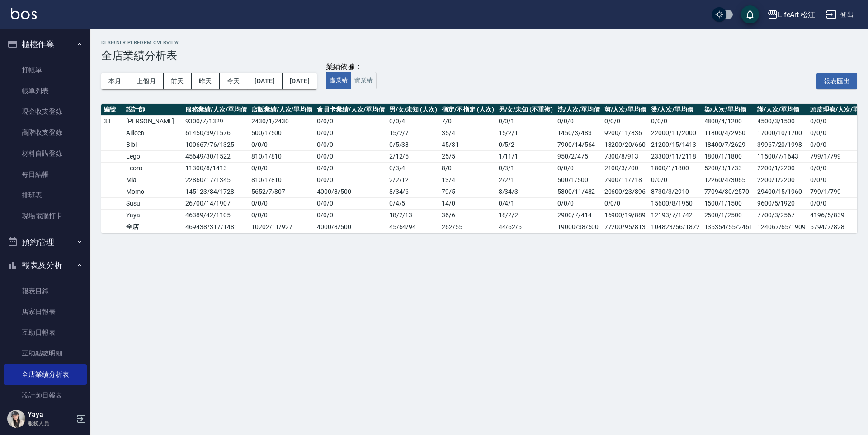  What do you see at coordinates (113, 121) in the screenshot?
I see `td: 33` at bounding box center [113, 121].